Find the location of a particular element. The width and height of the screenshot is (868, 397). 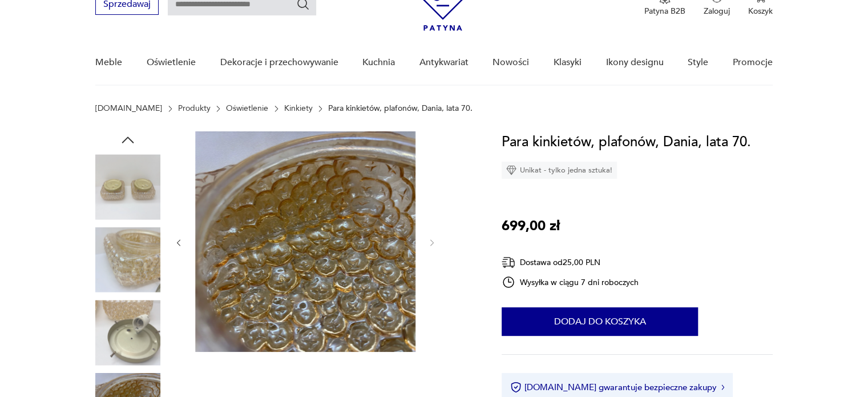

h1: Para kinkietów, plafonów, Dania, lata 70. is located at coordinates (626, 142).